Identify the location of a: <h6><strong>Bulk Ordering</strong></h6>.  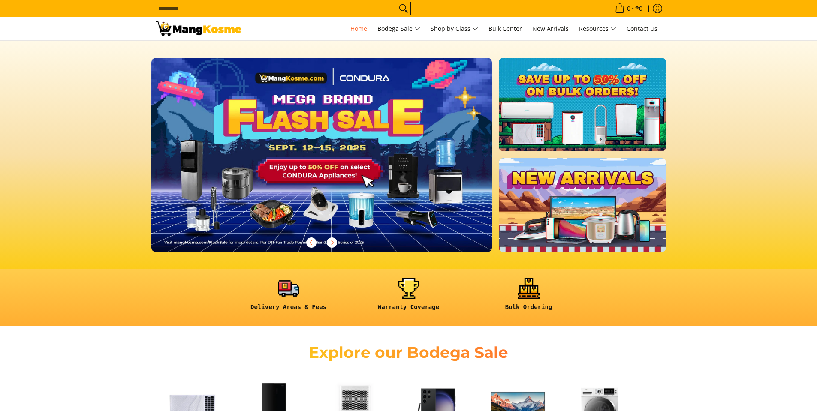
(529, 298).